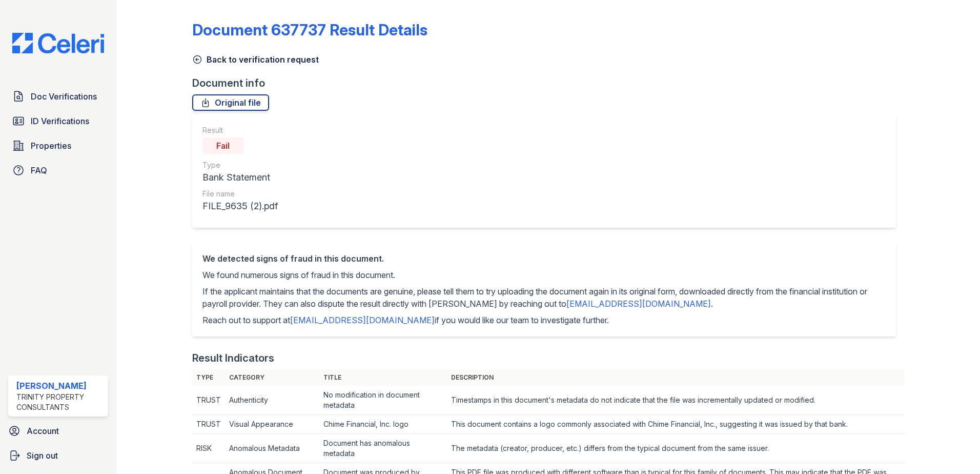  What do you see at coordinates (234, 358) in the screenshot?
I see `div: Result Indicators` at bounding box center [234, 358].